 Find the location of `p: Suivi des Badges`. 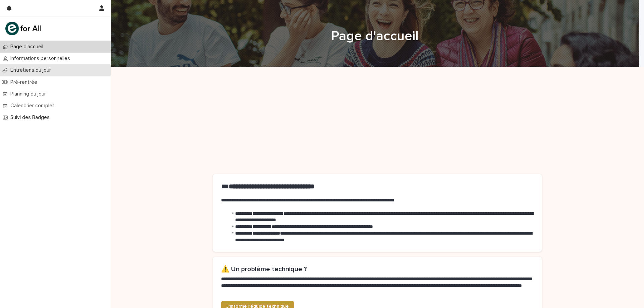

p: Suivi des Badges is located at coordinates (31, 117).